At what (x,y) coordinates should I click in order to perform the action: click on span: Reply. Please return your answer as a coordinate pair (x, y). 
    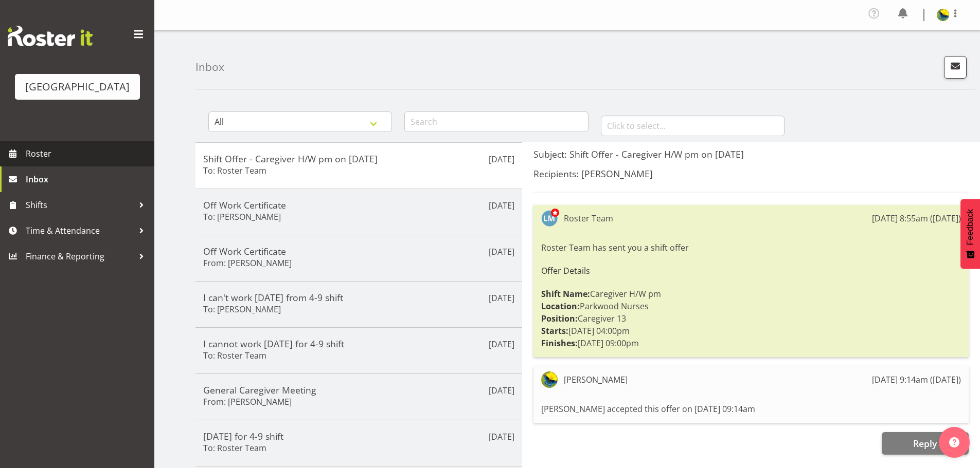
    Looking at the image, I should click on (925, 444).